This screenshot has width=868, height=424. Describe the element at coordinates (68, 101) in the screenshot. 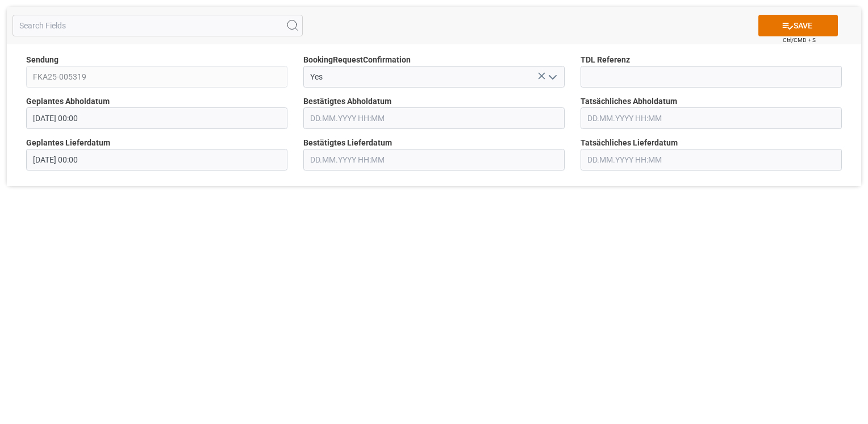

I see `span: Geplantes Abholdatum` at that location.